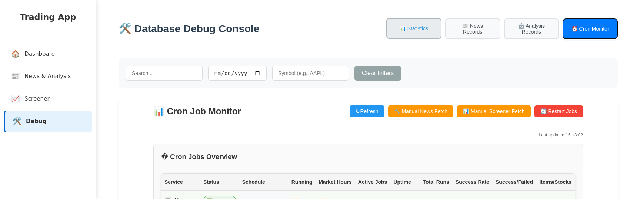 The image size is (640, 199). Describe the element at coordinates (264, 182) in the screenshot. I see `th: Schedule` at that location.